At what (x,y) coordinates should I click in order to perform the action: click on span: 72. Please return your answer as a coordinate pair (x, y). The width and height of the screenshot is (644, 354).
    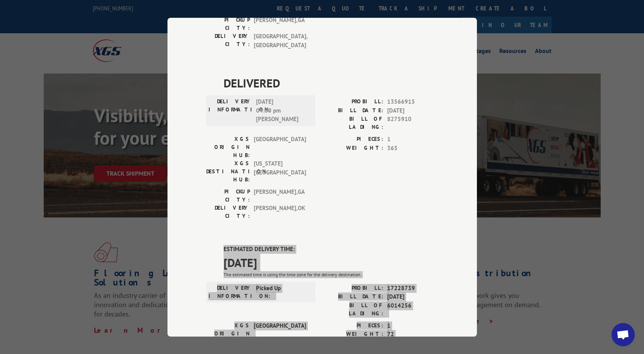
    Looking at the image, I should click on (413, 334).